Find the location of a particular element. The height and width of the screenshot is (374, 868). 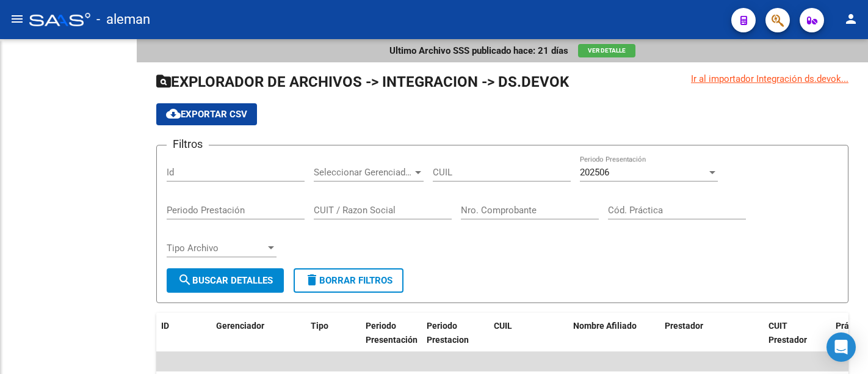

h3: Filtros is located at coordinates (188, 144).